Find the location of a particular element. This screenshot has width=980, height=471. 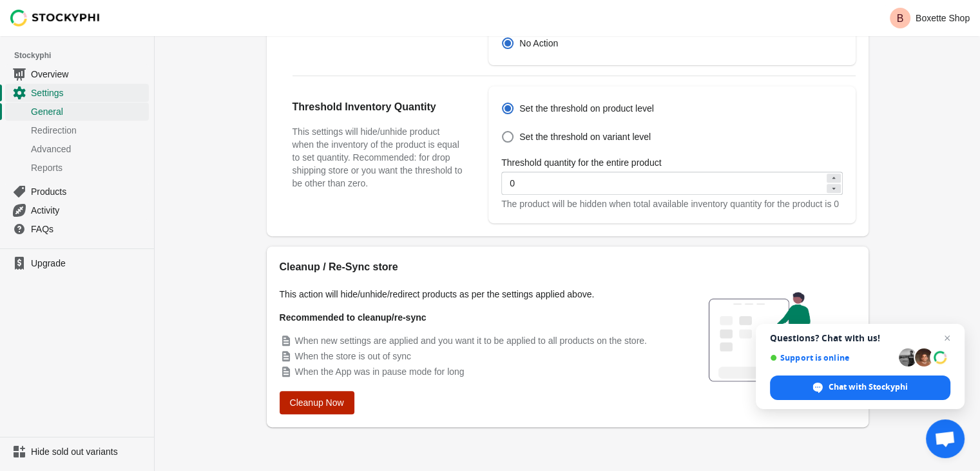

a: Reports is located at coordinates (77, 167).